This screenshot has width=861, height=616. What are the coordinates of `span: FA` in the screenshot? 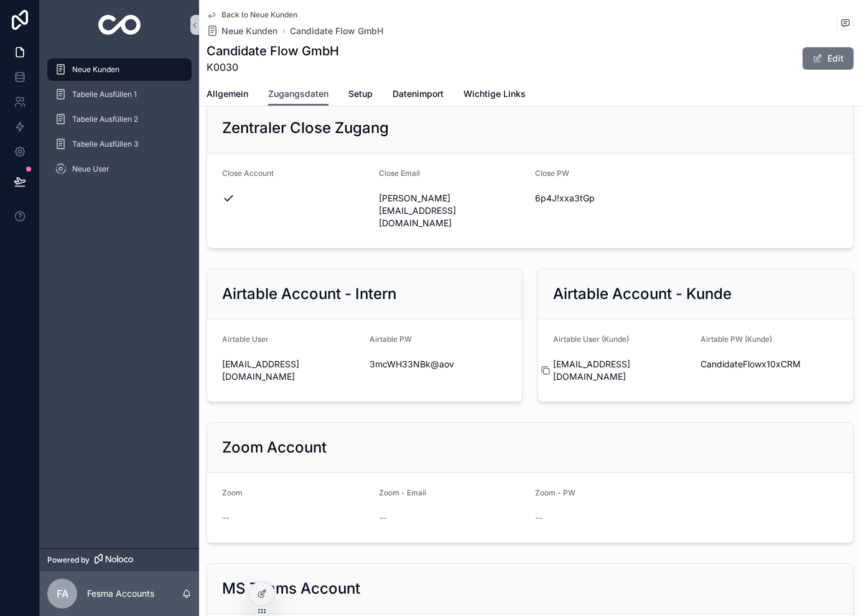 It's located at (62, 594).